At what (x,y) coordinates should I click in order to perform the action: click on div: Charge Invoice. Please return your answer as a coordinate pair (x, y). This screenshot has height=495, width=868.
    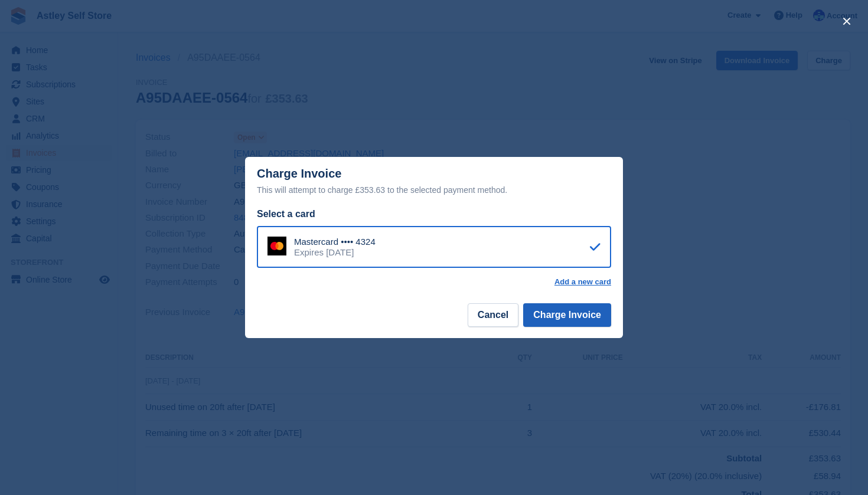
    Looking at the image, I should click on (434, 182).